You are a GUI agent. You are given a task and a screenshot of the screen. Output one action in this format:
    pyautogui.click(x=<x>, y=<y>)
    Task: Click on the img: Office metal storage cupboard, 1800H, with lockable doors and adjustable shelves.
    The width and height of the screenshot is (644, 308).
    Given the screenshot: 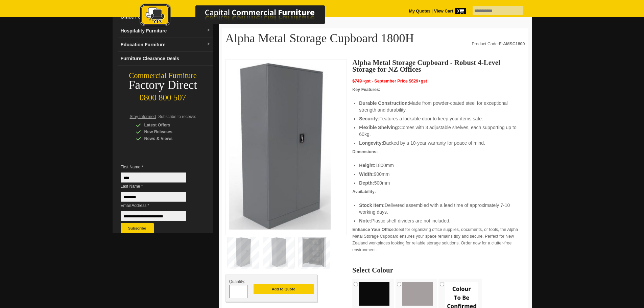 What is the action you would take?
    pyautogui.click(x=280, y=146)
    